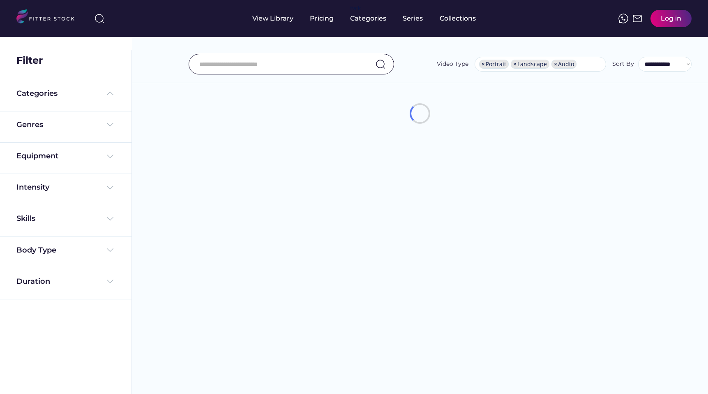 Image resolution: width=708 pixels, height=394 pixels. What do you see at coordinates (27, 218) in the screenshot?
I see `div: Skills` at bounding box center [27, 218].